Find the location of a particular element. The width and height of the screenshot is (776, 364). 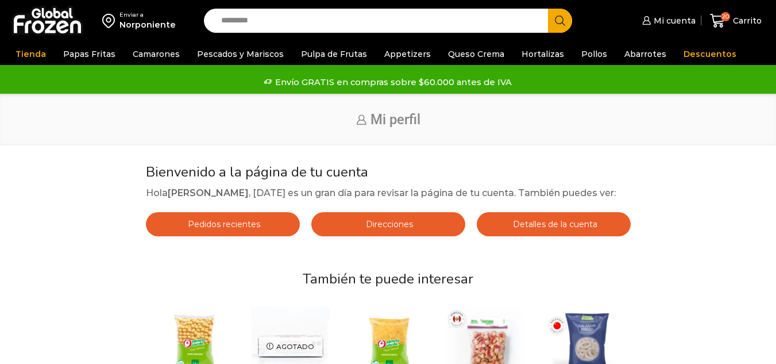

span: 20 is located at coordinates (726, 17).